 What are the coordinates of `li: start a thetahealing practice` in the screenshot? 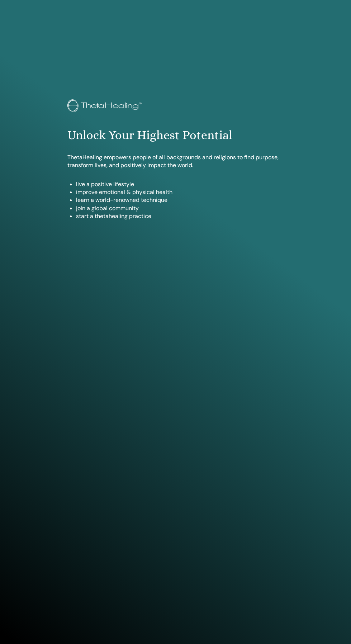 It's located at (180, 216).